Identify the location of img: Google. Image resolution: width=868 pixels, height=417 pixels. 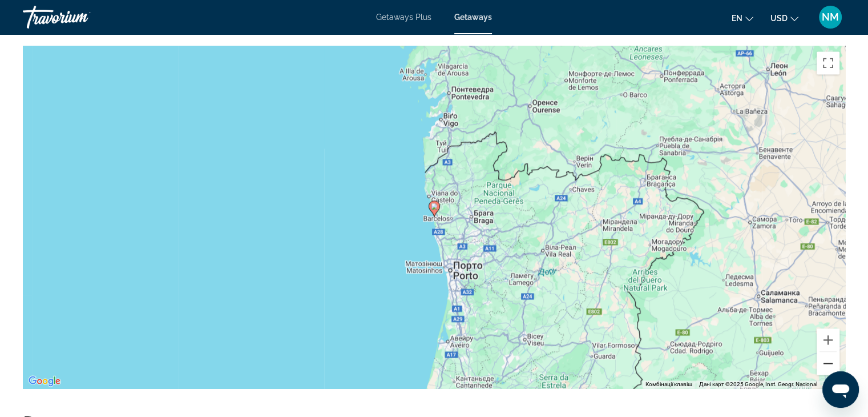
(44, 381).